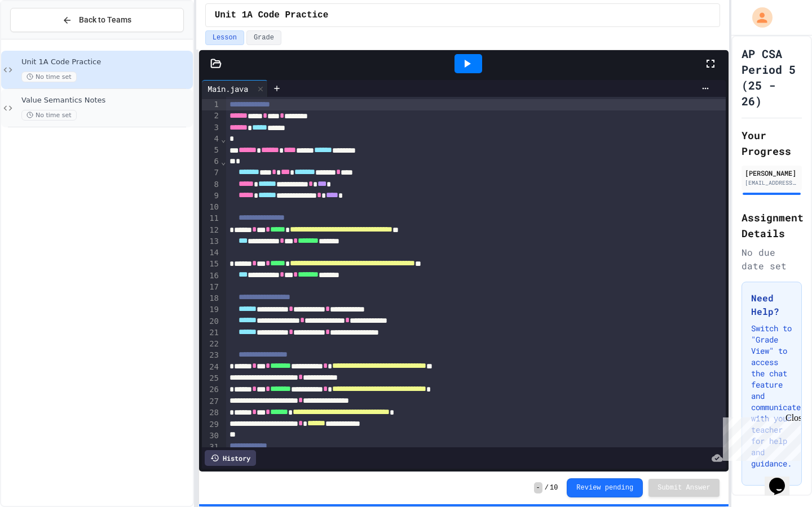  What do you see at coordinates (264, 38) in the screenshot?
I see `button: Grade` at bounding box center [264, 38].